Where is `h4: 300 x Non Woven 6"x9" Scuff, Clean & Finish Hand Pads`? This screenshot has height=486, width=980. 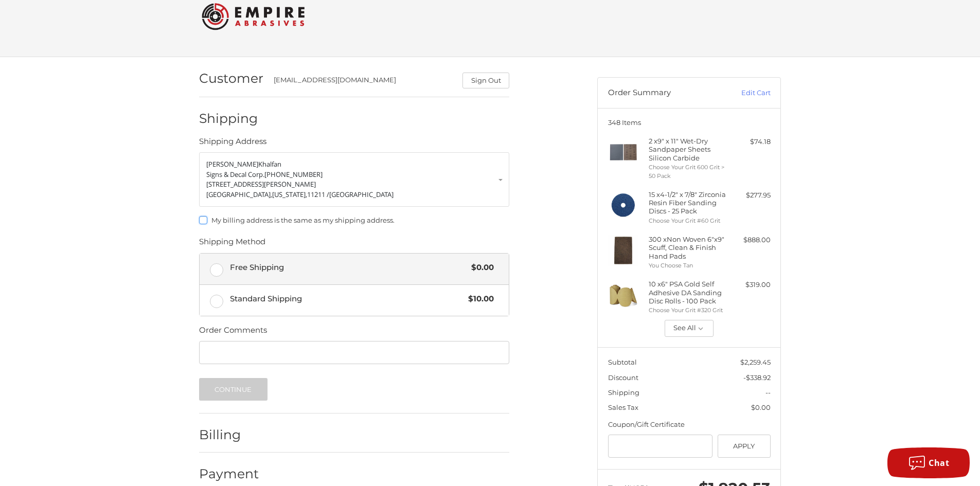 h4: 300 x Non Woven 6"x9" Scuff, Clean & Finish Hand Pads is located at coordinates (688, 247).